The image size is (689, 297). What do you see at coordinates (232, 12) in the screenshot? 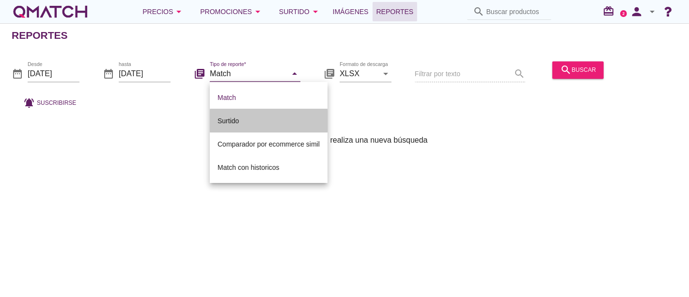
I see `button: Promociones` at bounding box center [232, 12].